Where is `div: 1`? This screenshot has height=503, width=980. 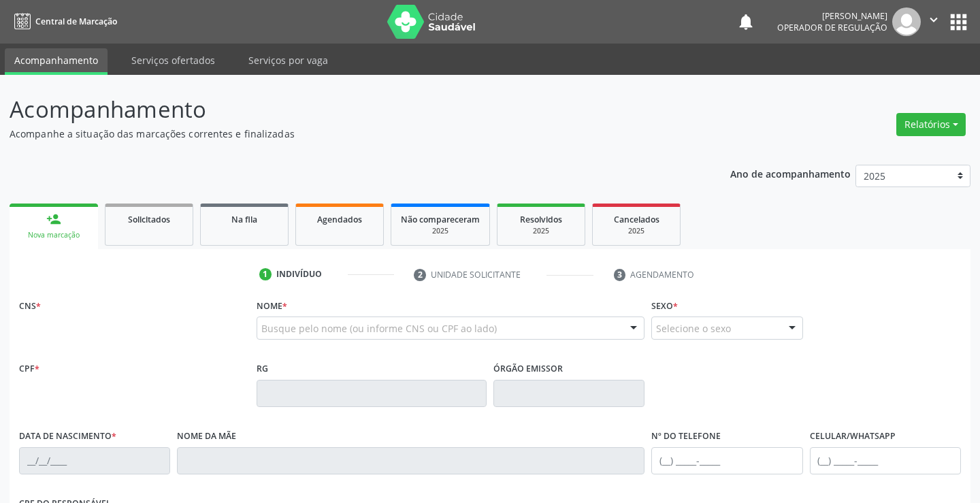
div: 1 is located at coordinates (266, 275).